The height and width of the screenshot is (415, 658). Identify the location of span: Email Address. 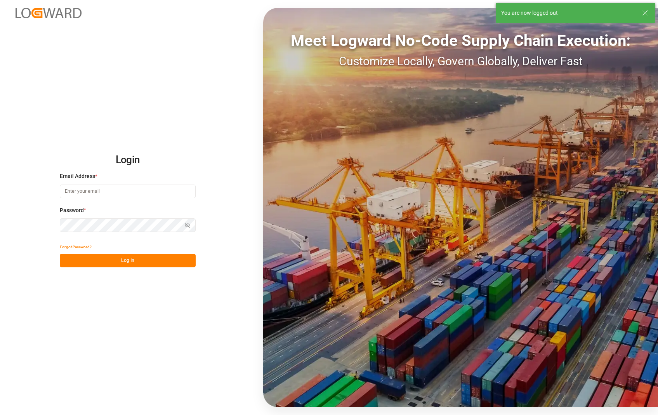
(77, 176).